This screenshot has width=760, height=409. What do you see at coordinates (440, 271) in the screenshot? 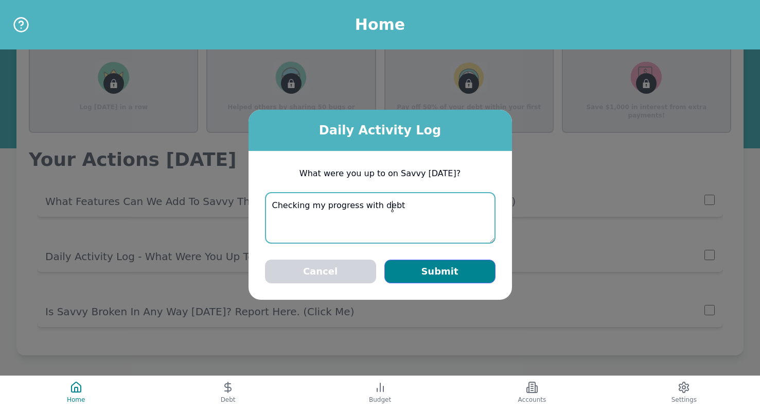
I see `button: Submit` at bounding box center [440, 271].